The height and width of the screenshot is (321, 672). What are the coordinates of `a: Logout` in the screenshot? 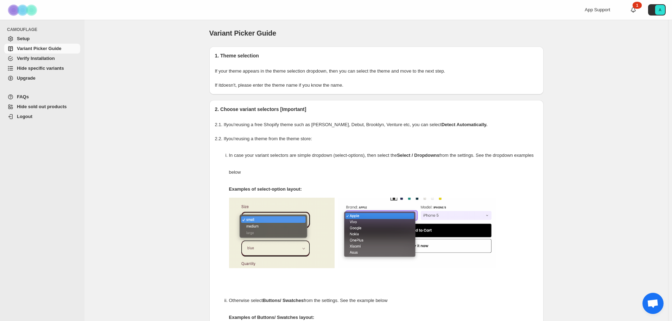 It's located at (42, 117).